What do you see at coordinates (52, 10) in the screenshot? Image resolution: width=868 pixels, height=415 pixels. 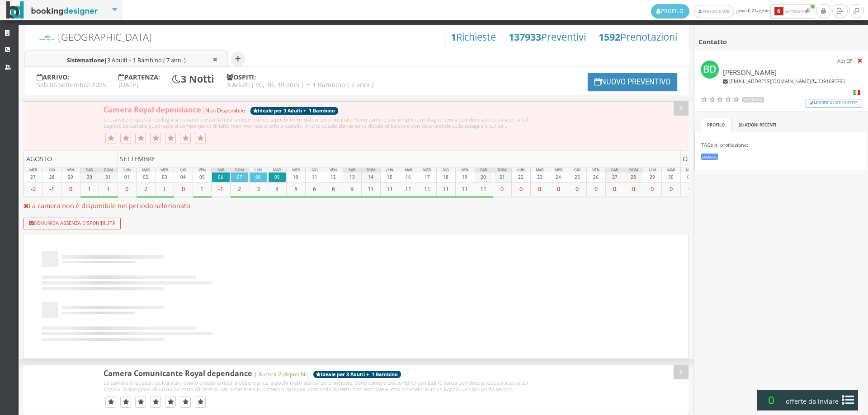 I see `img: BookingDesigner.com` at bounding box center [52, 10].